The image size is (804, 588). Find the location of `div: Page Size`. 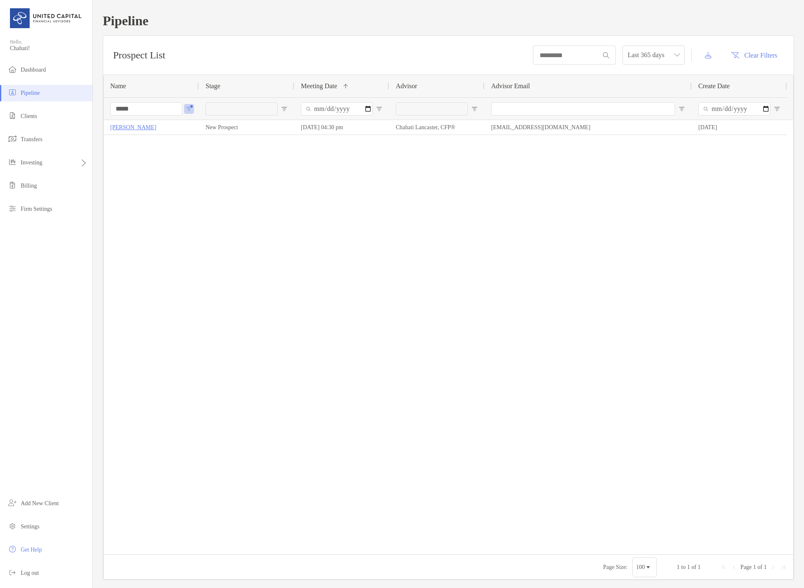

div: Page Size is located at coordinates (644, 568).